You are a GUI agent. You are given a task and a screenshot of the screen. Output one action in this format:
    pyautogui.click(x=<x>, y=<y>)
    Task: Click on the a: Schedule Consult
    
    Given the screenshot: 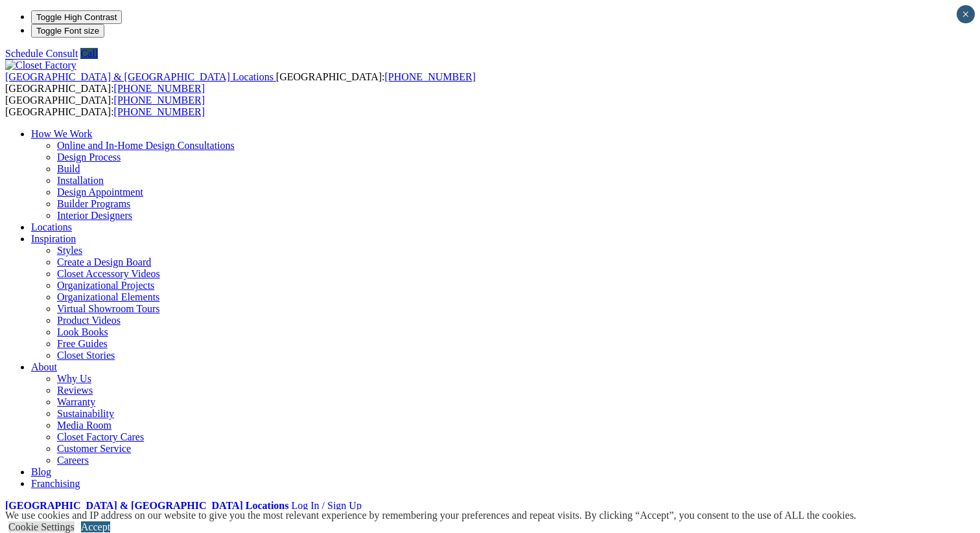 What is the action you would take?
    pyautogui.click(x=42, y=53)
    